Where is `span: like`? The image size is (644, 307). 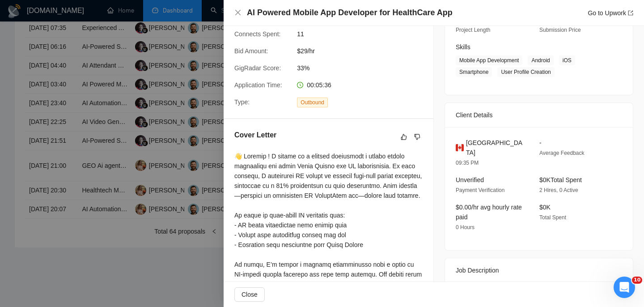
span: like is located at coordinates (404, 137).